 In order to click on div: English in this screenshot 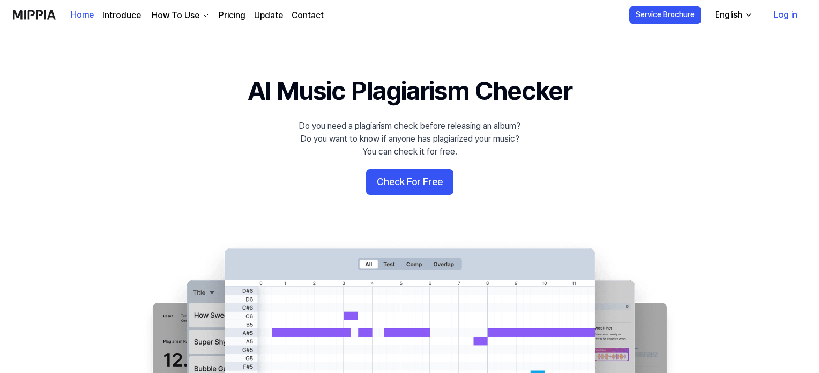, I will do `click(728, 15)`.